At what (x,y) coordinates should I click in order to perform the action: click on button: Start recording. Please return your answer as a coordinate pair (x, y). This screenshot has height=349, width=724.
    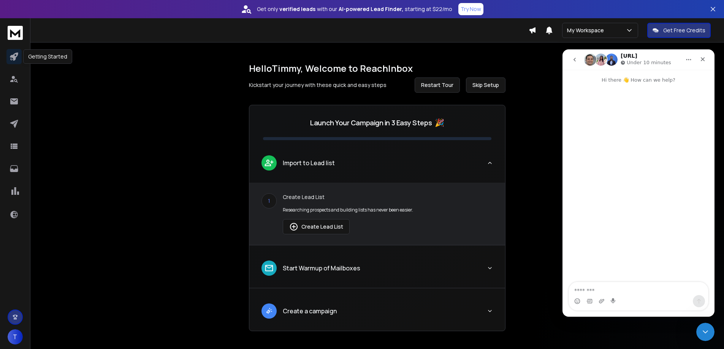
    Looking at the image, I should click on (51, 252).